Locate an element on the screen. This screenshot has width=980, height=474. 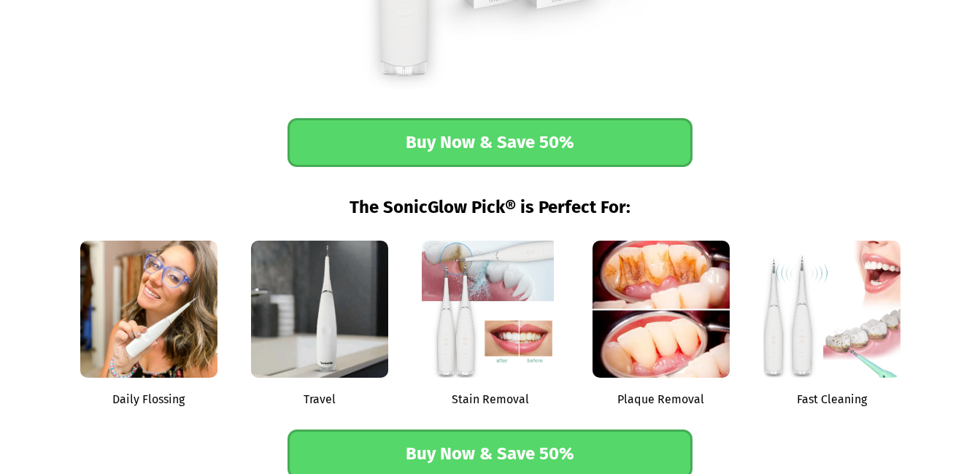
p: Stain Removal is located at coordinates (491, 324).